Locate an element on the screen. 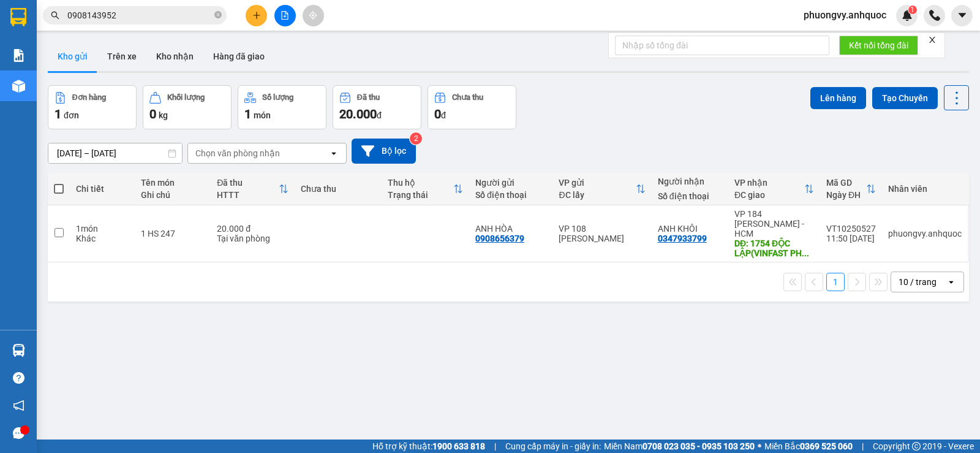 The height and width of the screenshot is (453, 980). div: Số lượng is located at coordinates (277, 98).